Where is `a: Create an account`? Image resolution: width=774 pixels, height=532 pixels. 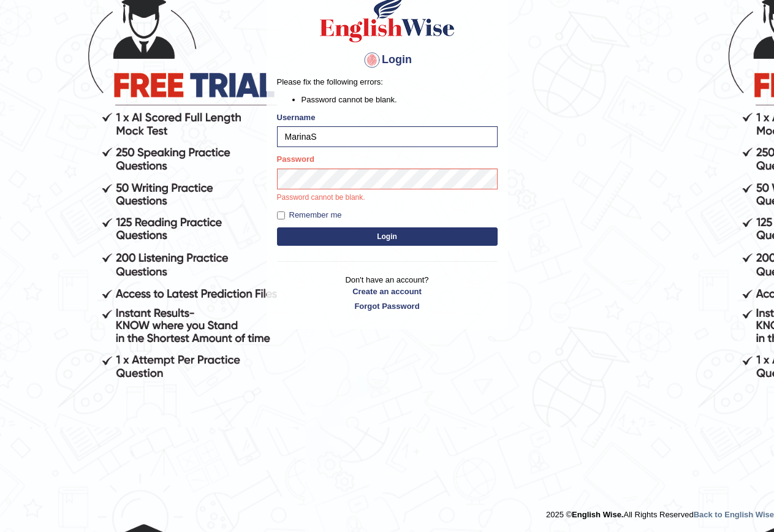
a: Create an account is located at coordinates (387, 291).